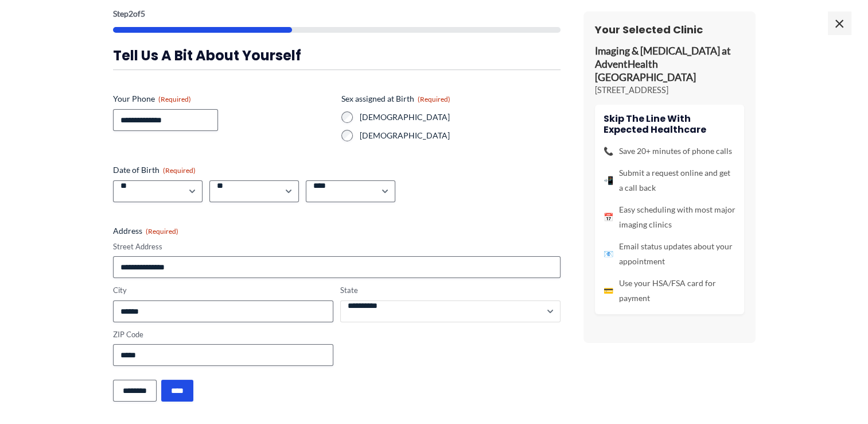 The width and height of the screenshot is (868, 424). Describe the element at coordinates (154, 170) in the screenshot. I see `legend: Date of Birth` at that location.